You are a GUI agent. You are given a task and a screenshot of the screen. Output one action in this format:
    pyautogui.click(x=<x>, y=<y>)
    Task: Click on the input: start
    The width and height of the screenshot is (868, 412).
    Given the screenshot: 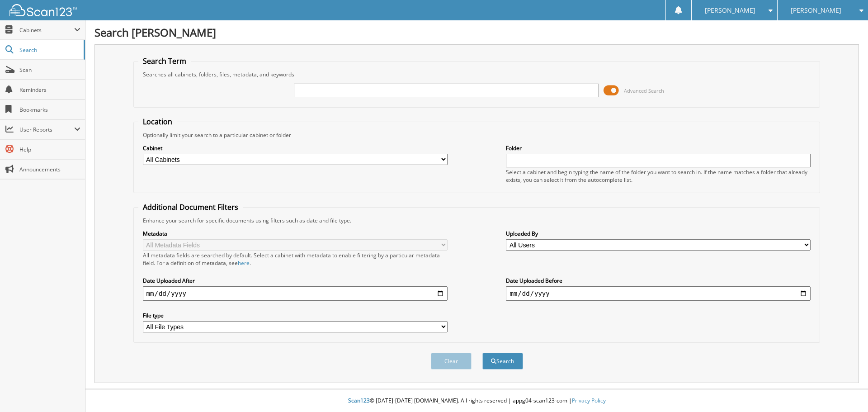 What is the action you would take?
    pyautogui.click(x=295, y=293)
    